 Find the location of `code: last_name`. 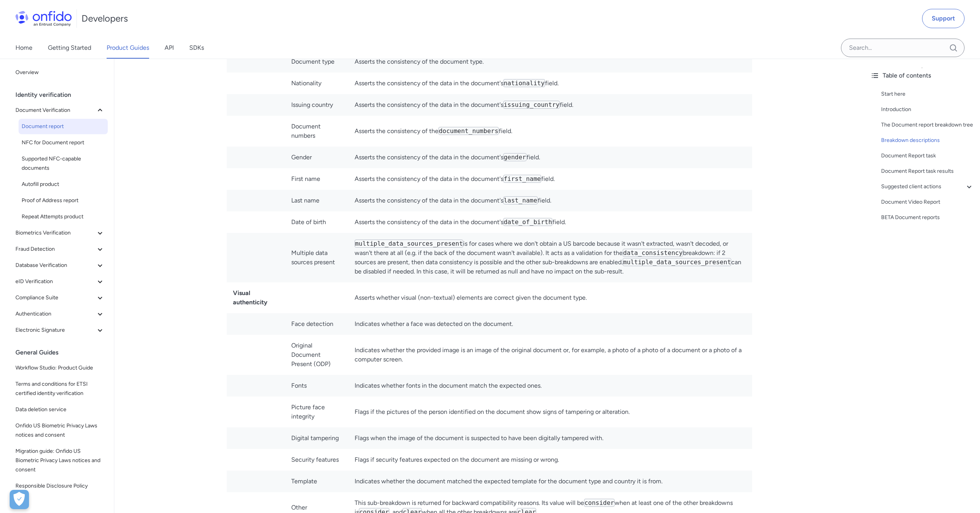

code: last_name is located at coordinates (521, 200).